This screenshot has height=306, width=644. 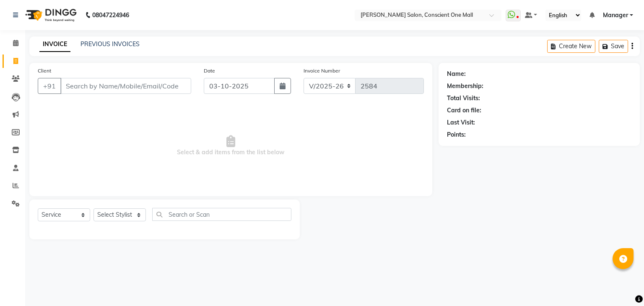 What do you see at coordinates (209, 71) in the screenshot?
I see `label: Date` at bounding box center [209, 71].